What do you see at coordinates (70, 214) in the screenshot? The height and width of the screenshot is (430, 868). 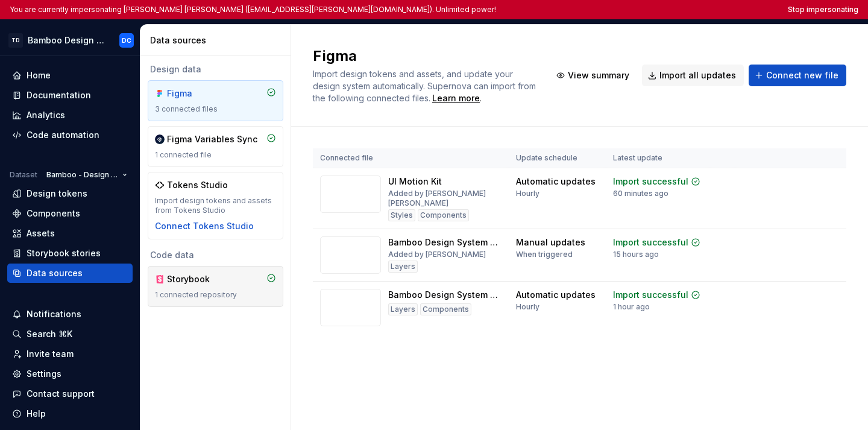 I see `a: Components` at bounding box center [70, 214].